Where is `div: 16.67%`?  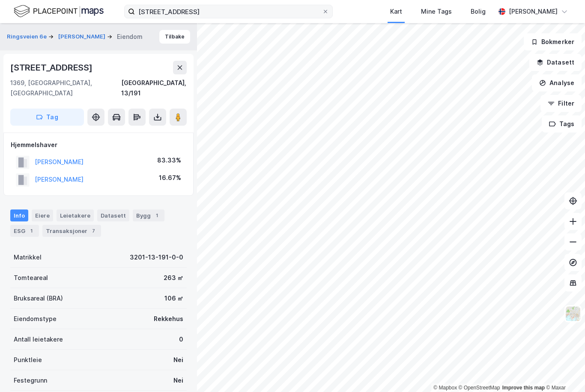 div: 16.67% is located at coordinates (170, 178).